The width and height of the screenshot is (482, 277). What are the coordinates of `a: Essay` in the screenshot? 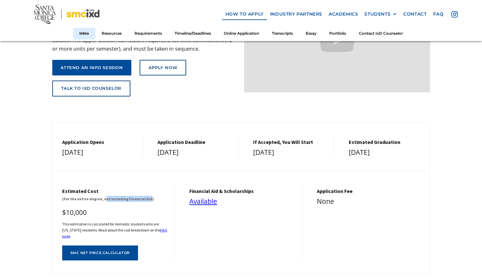 It's located at (311, 33).